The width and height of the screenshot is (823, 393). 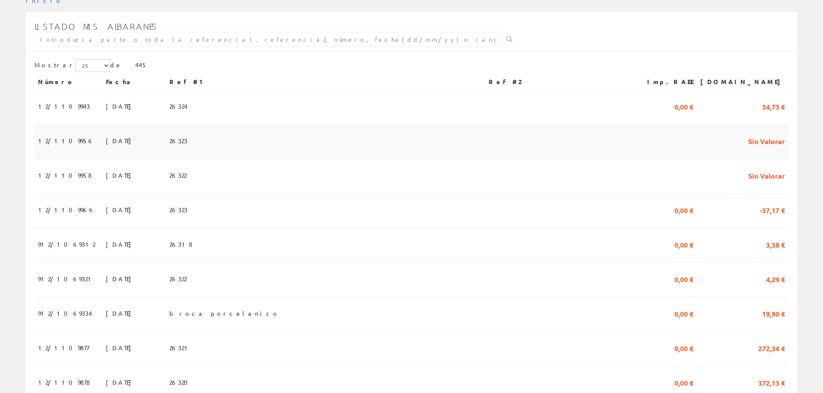 What do you see at coordinates (65, 175) in the screenshot?
I see `span: 12/1109958` at bounding box center [65, 175].